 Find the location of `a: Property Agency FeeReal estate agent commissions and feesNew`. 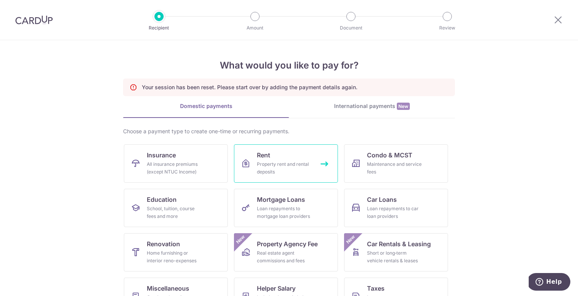

a: Property Agency FeeReal estate agent commissions and feesNew is located at coordinates (286, 252).